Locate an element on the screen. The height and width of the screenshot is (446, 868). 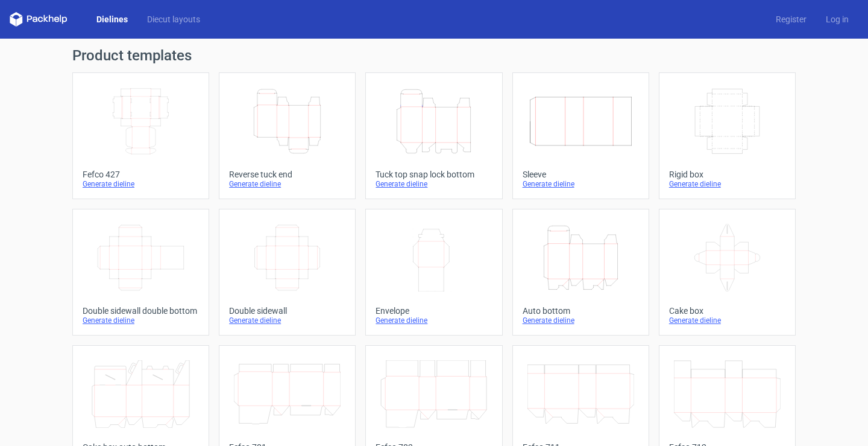
div: Rigid box is located at coordinates (727, 174).